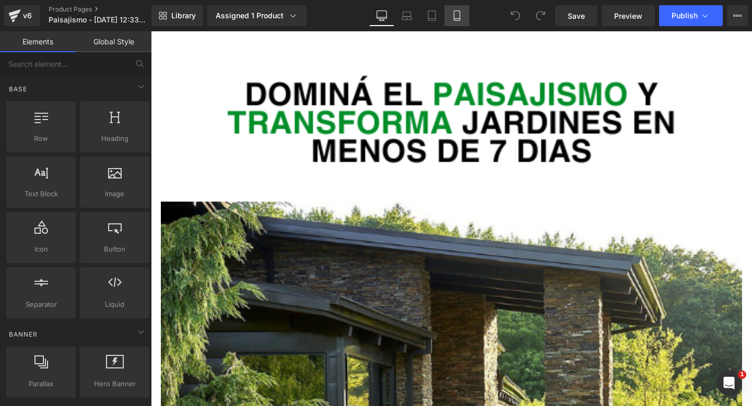 The image size is (752, 406). What do you see at coordinates (114, 138) in the screenshot?
I see `span: Heading` at bounding box center [114, 138].